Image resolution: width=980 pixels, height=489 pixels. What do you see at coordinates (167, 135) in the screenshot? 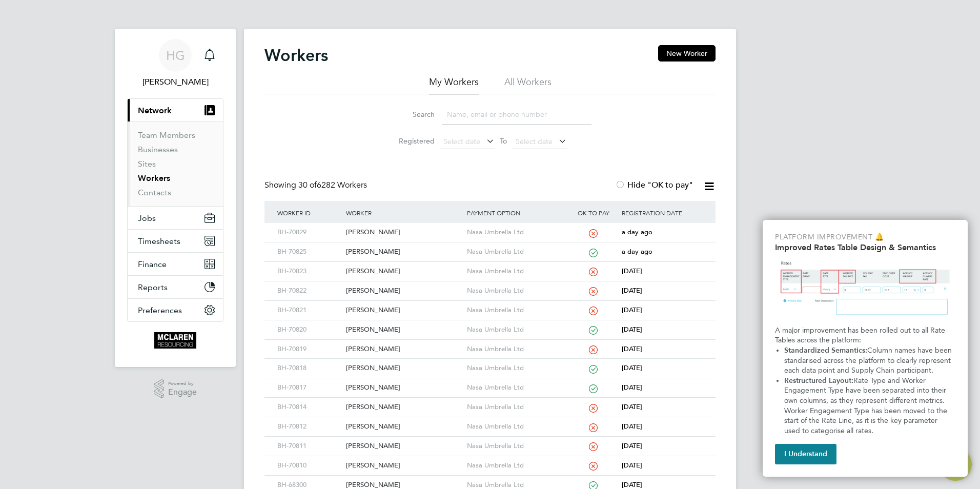
I see `a: Team Members` at bounding box center [167, 135].